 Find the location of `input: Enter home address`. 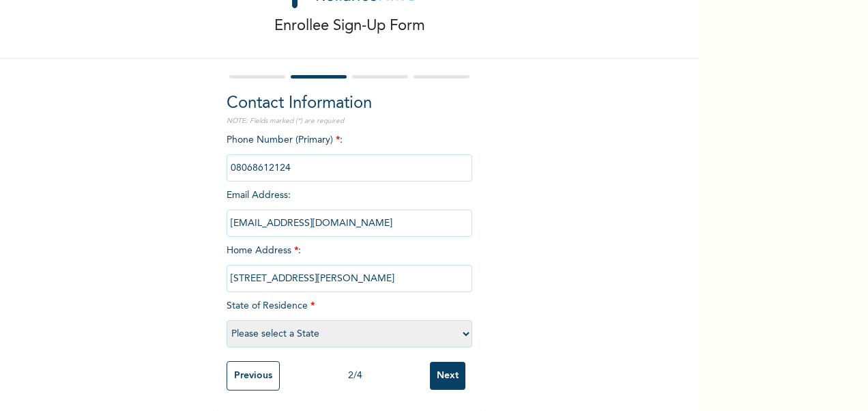

input: Enter home address is located at coordinates (349, 279).